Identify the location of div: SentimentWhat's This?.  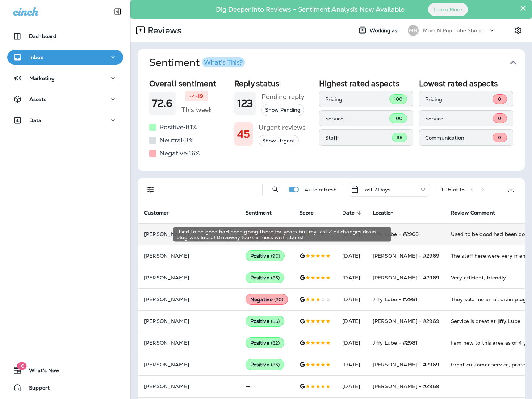
(331, 123).